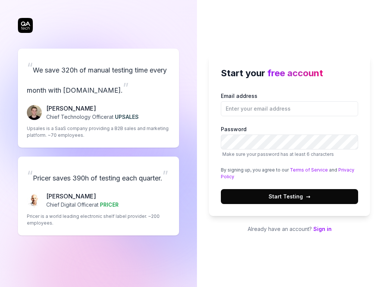 The width and height of the screenshot is (382, 287). Describe the element at coordinates (99, 176) in the screenshot. I see `p: Pricer saves 390h of testing each quarter.` at that location.